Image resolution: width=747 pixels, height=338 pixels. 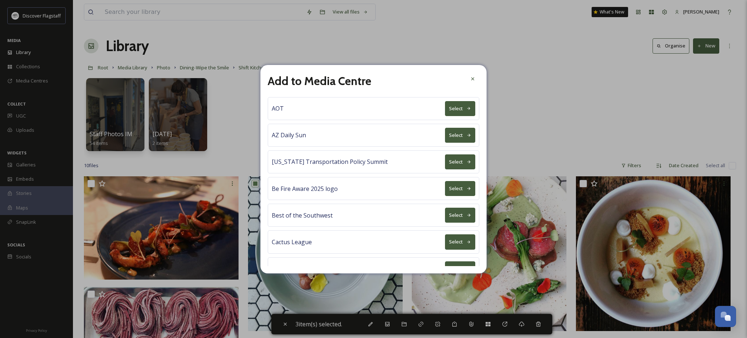 What do you see at coordinates (725, 316) in the screenshot?
I see `button: Open Chat` at bounding box center [725, 316].